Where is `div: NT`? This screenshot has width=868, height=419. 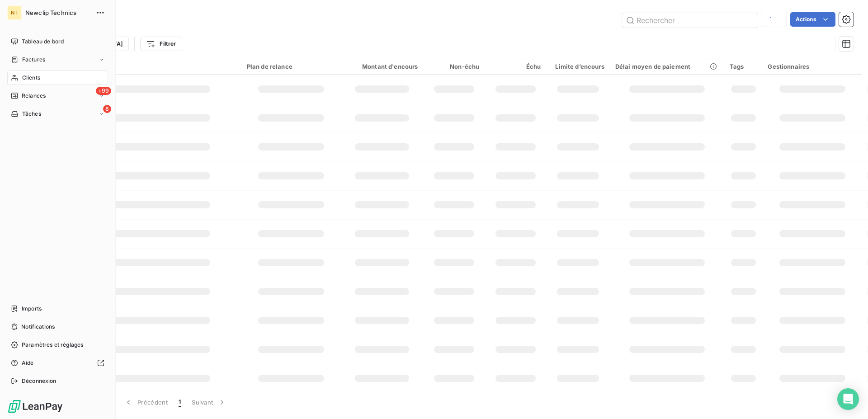 div: NT is located at coordinates (14, 12).